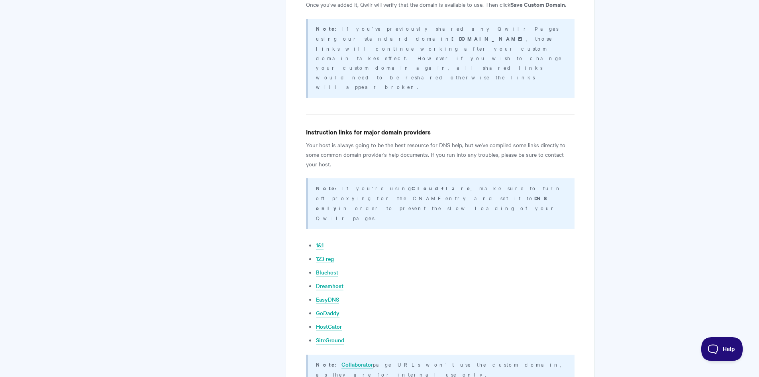  I want to click on p: If you're using , make sure to turn off proxying for the CNAME entry and set it to in order to pr..., so click(440, 202).